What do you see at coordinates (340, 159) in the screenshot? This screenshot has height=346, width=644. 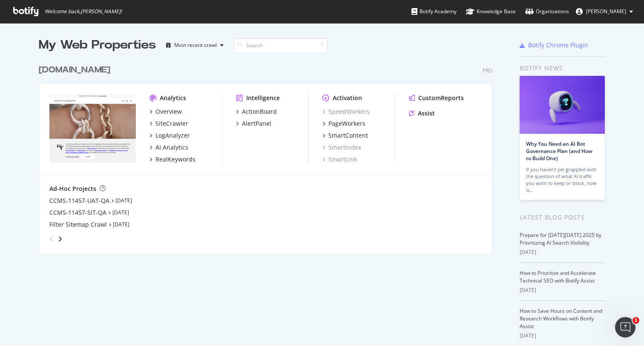 I see `a: SmartLink` at bounding box center [340, 159].